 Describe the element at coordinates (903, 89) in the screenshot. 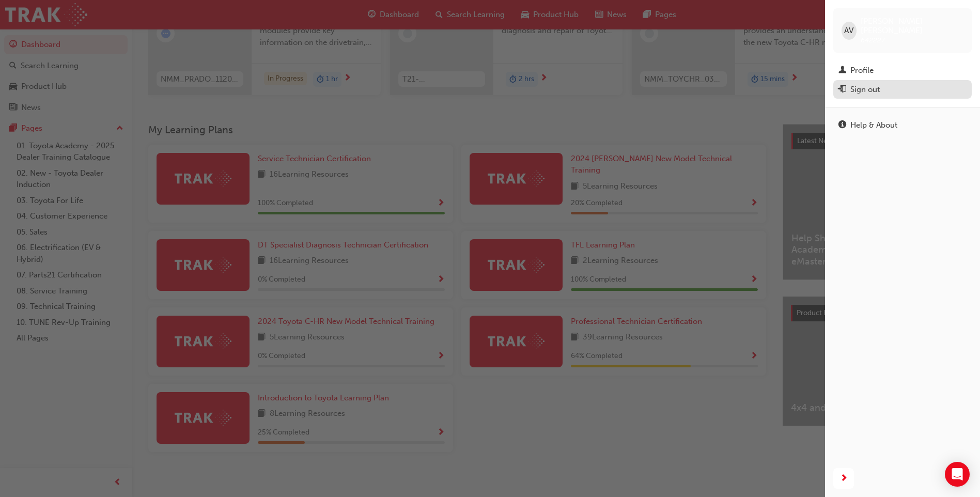

I see `button: Sign out` at that location.